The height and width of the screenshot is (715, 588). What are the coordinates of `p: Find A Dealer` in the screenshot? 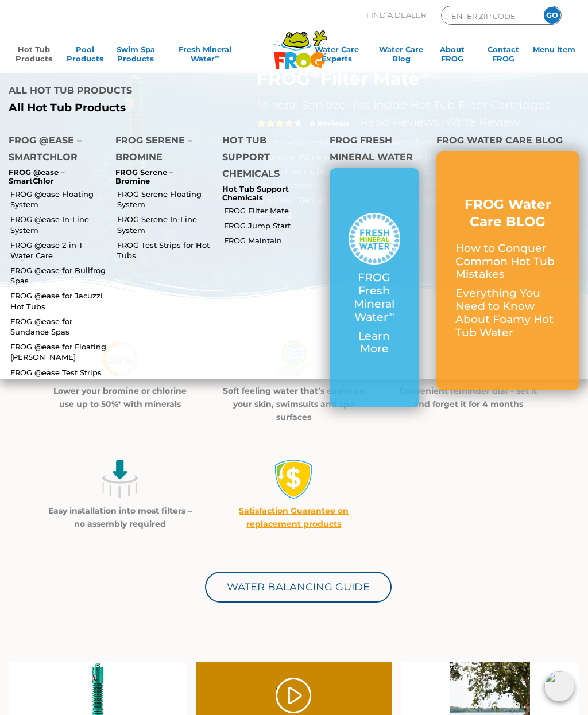 It's located at (396, 15).